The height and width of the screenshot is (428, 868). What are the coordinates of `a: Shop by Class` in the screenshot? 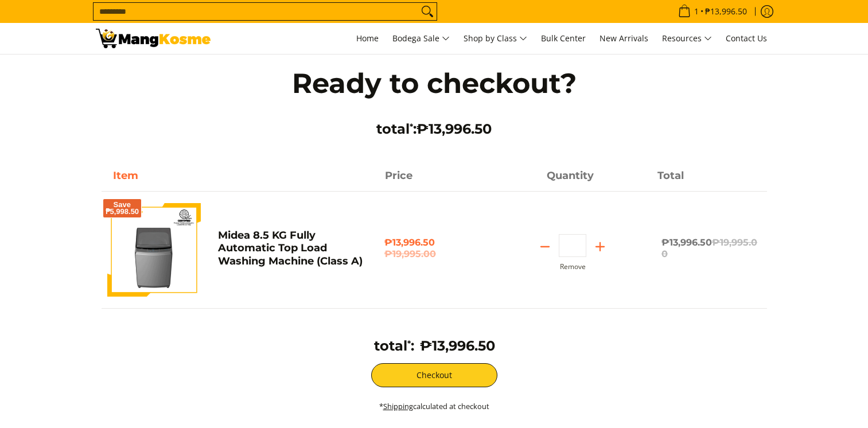 It's located at (495, 39).